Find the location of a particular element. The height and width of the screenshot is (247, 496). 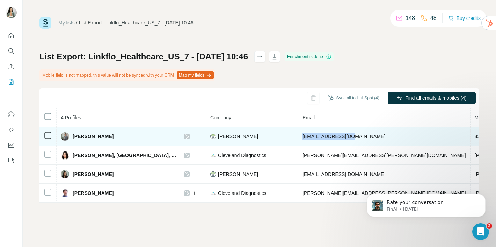

button: Map my fields is located at coordinates (195, 75).